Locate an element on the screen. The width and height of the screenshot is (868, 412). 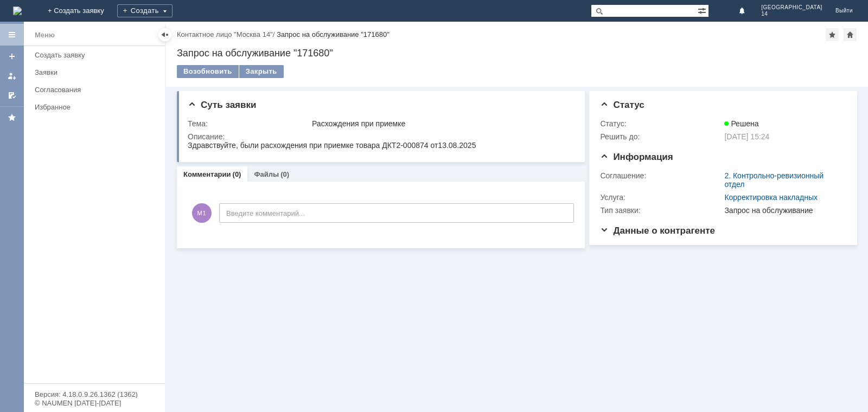
span: Решена is located at coordinates (741, 124).